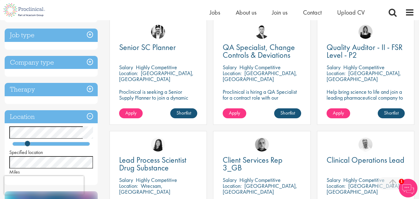  I want to click on span: About us, so click(246, 12).